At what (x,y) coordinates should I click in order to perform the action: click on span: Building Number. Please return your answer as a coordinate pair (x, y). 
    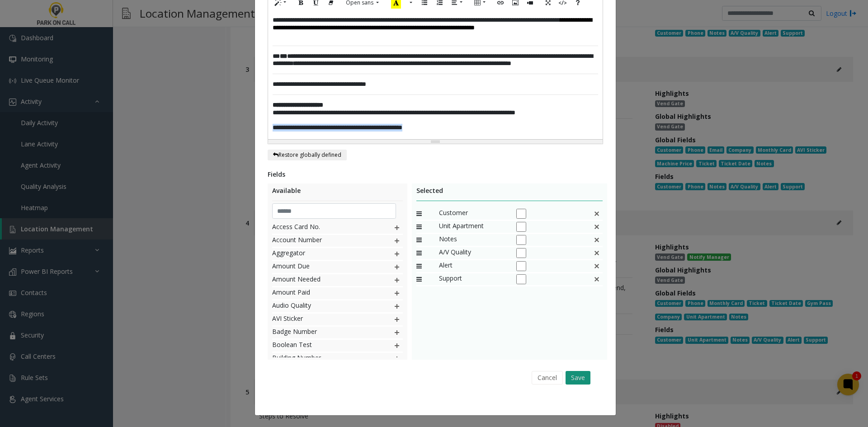
    Looking at the image, I should click on (323, 358).